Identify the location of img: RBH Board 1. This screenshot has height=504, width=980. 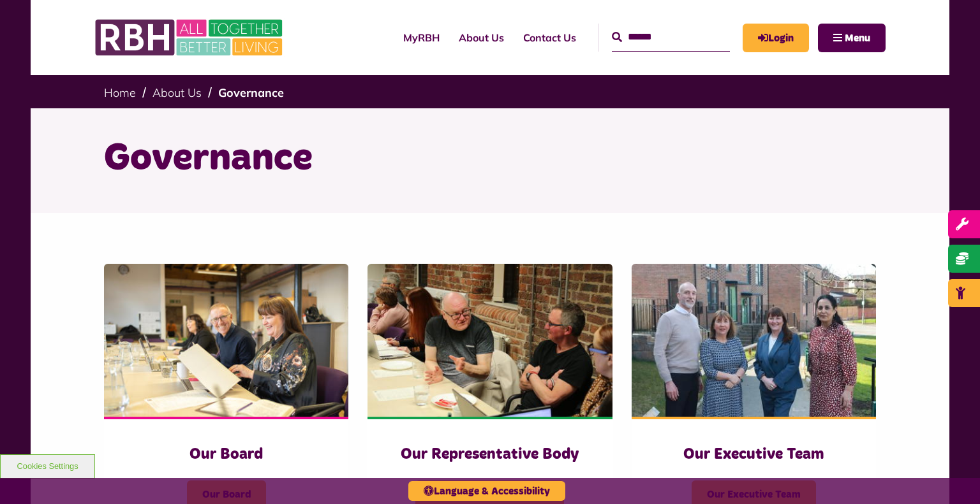
(226, 341).